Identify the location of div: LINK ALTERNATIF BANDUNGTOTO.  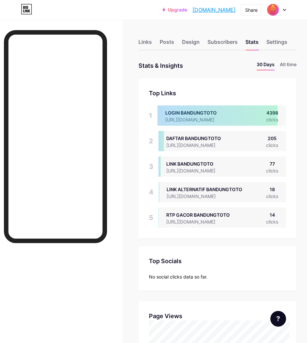
(204, 189).